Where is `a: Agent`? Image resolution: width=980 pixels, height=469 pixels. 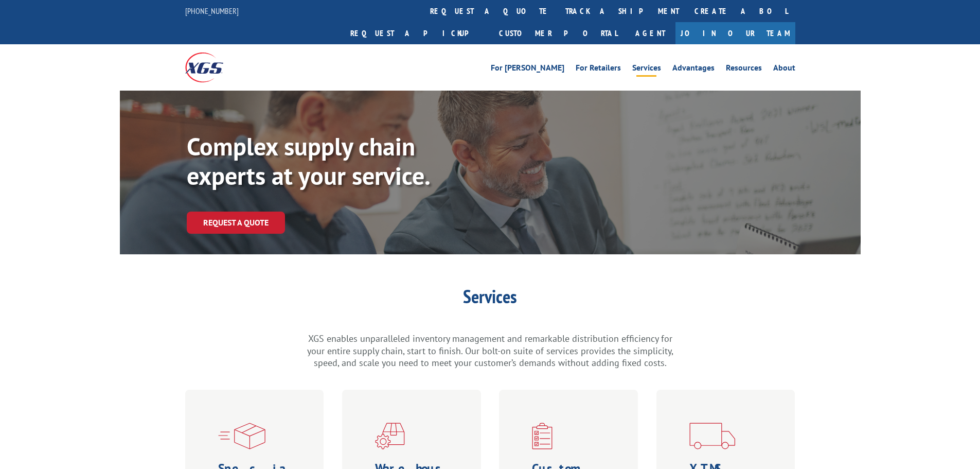 a: Agent is located at coordinates (650, 33).